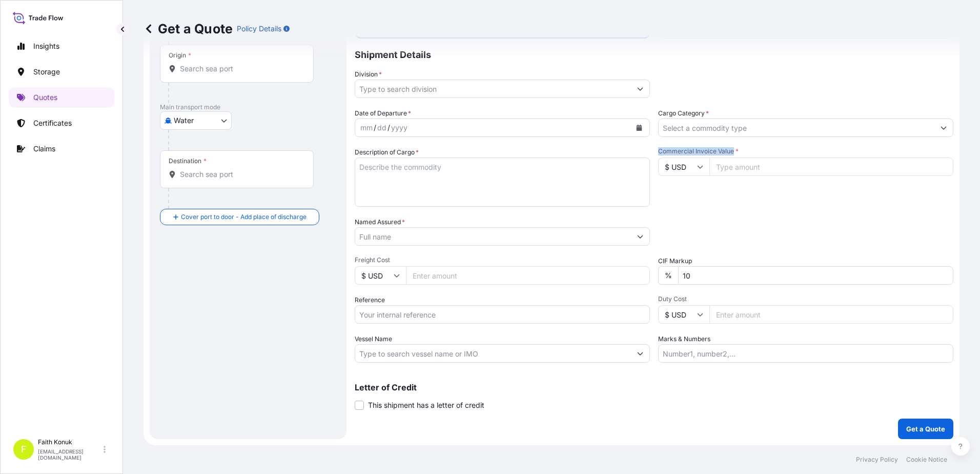 This screenshot has width=980, height=474. I want to click on a: Privacy Policy, so click(877, 460).